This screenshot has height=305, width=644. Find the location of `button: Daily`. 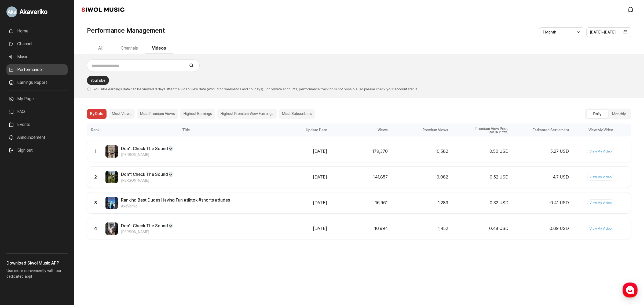

button: Daily is located at coordinates (597, 114).